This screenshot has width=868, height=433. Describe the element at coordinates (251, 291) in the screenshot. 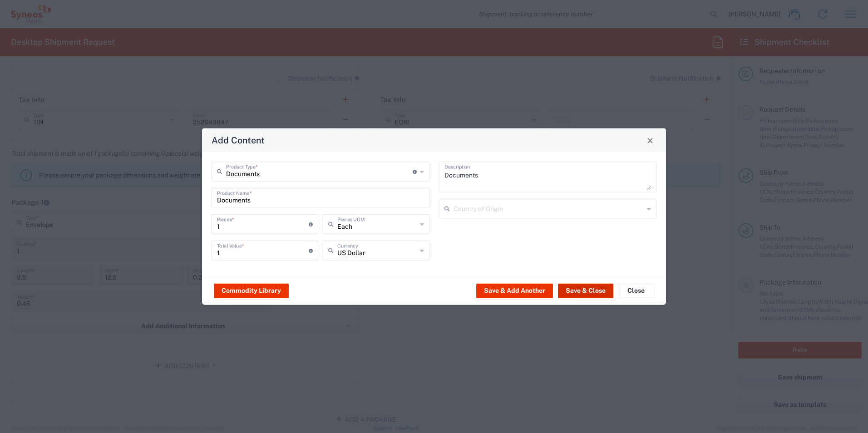

I see `button: Commodity Library` at that location.